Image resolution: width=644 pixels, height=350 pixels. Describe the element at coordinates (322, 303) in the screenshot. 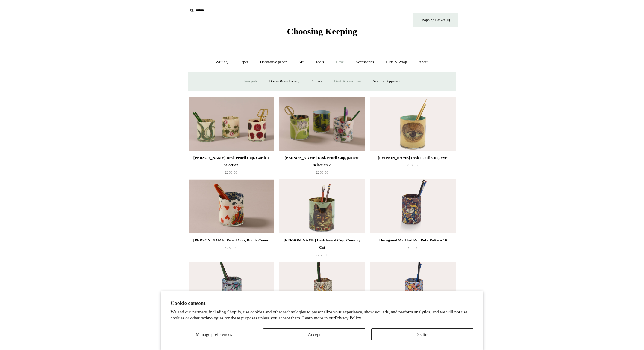

I see `h2: Cookie consent` at that location.